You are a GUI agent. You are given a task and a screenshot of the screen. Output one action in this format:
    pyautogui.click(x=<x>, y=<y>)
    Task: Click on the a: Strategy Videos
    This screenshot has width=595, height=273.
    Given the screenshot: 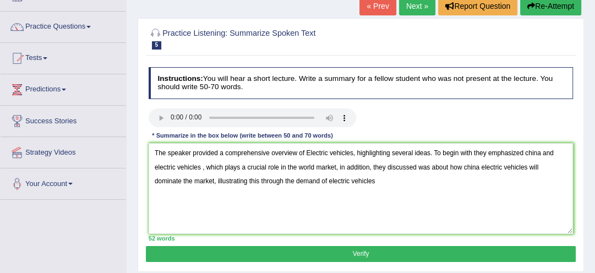 What is the action you would take?
    pyautogui.click(x=63, y=151)
    